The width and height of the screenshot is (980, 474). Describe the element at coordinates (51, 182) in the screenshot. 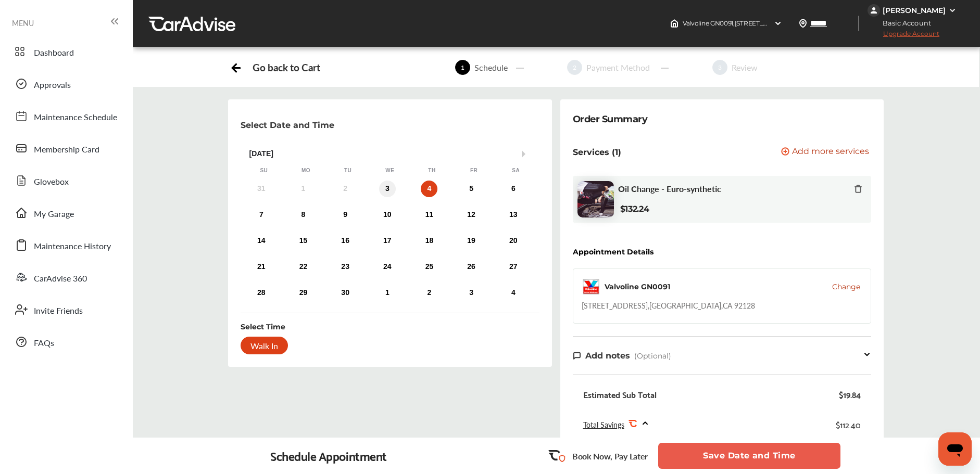

I see `span: Glovebox` at that location.